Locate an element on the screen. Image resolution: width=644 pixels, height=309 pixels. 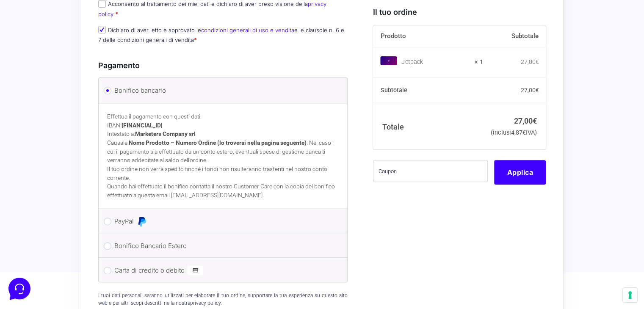
strong: Marketers Company srl is located at coordinates (165, 134).